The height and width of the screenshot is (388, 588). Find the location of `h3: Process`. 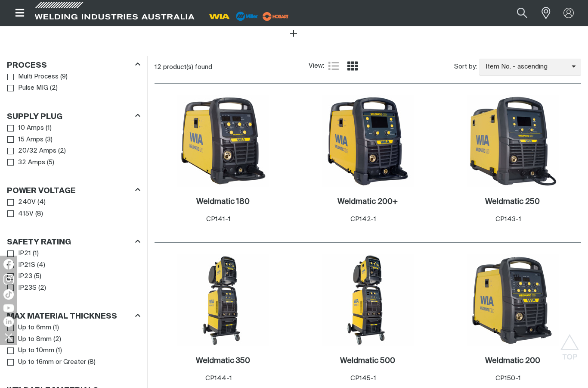

h3: Process is located at coordinates (27, 66).